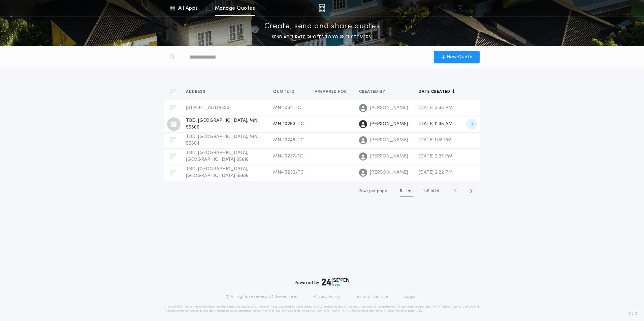 This screenshot has height=321, width=644. I want to click on button: New Quote, so click(457, 57).